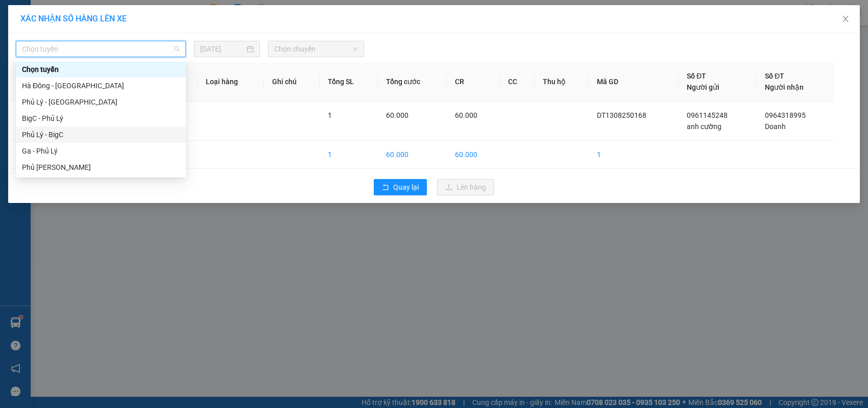 The height and width of the screenshot is (408, 868). Describe the element at coordinates (400, 187) in the screenshot. I see `button: rollbackQuay lại` at that location.